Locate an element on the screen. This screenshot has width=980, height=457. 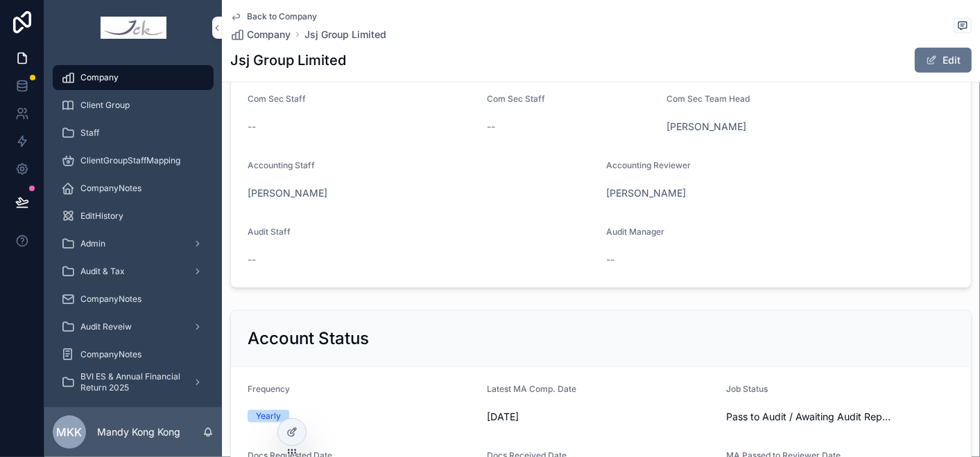
span: Audit Staff is located at coordinates (269, 232).